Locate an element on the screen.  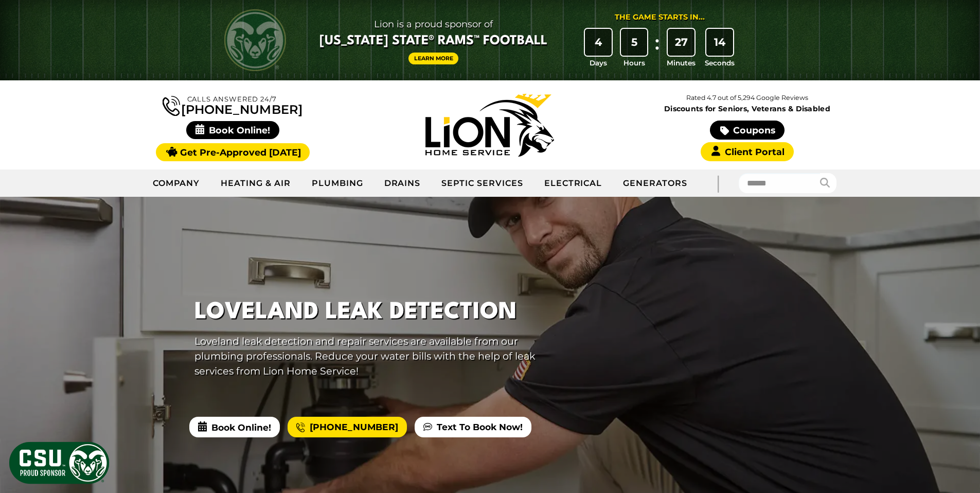
a: Client Portal is located at coordinates (747, 152).